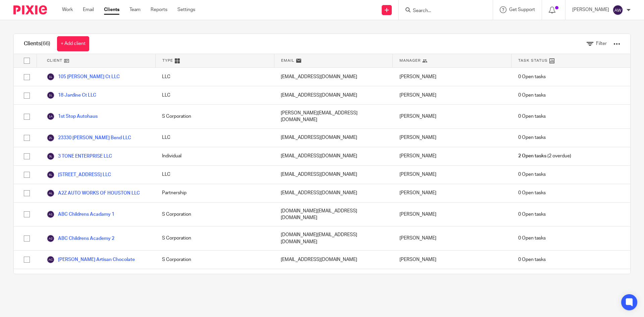  What do you see at coordinates (37, 44) in the screenshot?
I see `h1: Clients` at bounding box center [37, 44].